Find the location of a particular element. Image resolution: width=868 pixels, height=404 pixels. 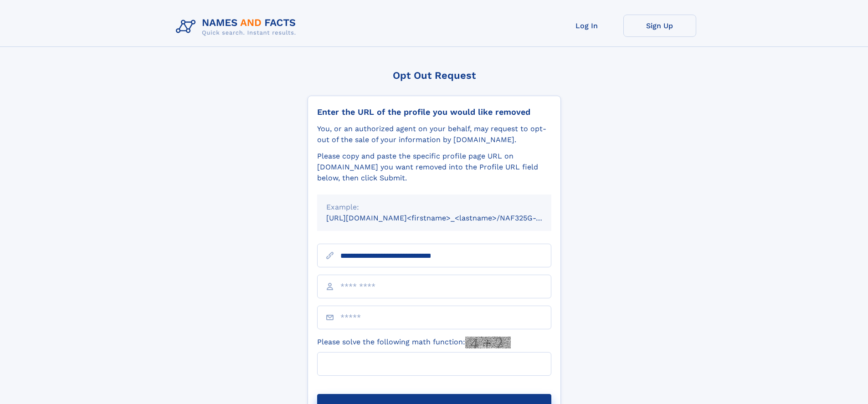

a: Sign Up is located at coordinates (659, 26).